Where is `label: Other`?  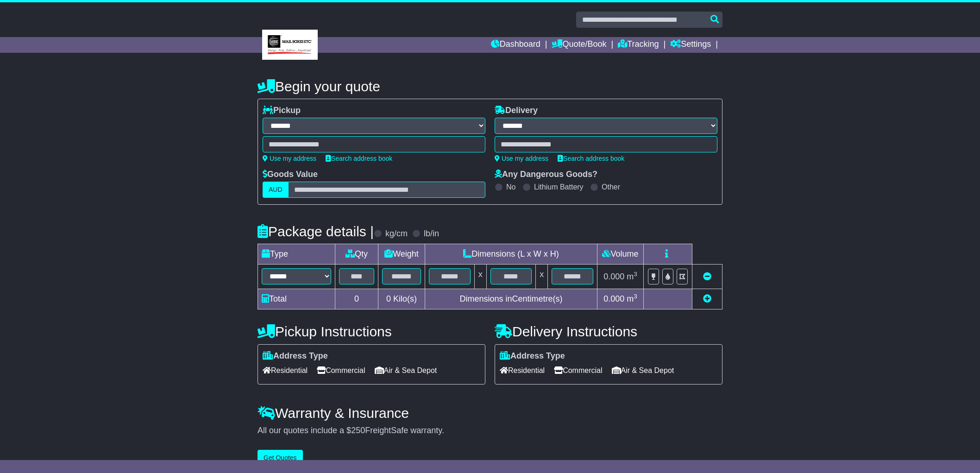 label: Other is located at coordinates (611, 187).